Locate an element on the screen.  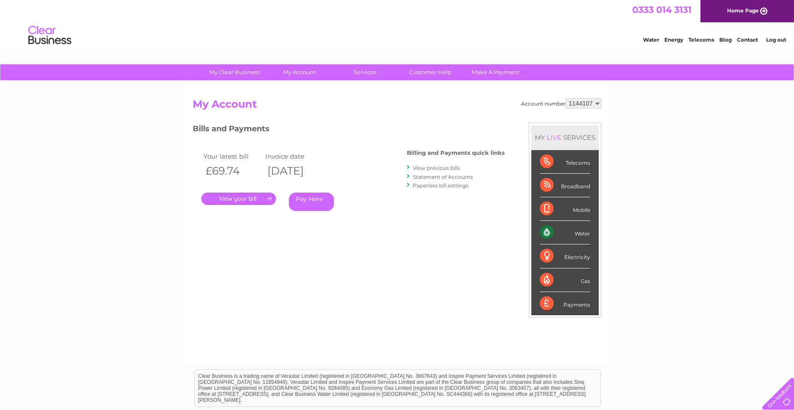
h3: Bills and Payments is located at coordinates (349, 130).